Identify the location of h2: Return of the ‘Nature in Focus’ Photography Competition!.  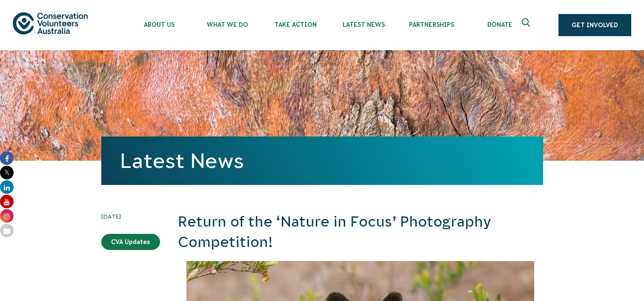
(360, 232).